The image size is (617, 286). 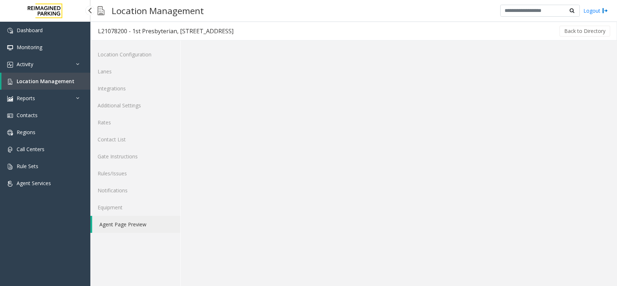 What do you see at coordinates (606, 10) in the screenshot?
I see `img: logout` at bounding box center [606, 10].